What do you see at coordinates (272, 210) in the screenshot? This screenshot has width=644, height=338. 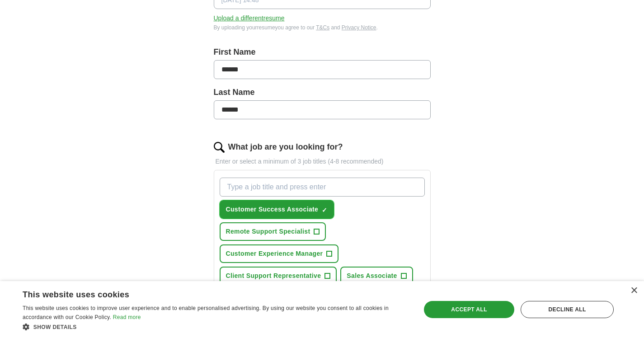 I see `span: Customer Success Associate` at bounding box center [272, 210].